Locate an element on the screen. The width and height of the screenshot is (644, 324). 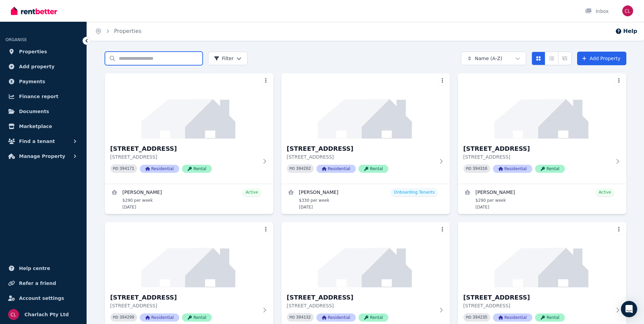
img: RentBetter is located at coordinates (34, 11).